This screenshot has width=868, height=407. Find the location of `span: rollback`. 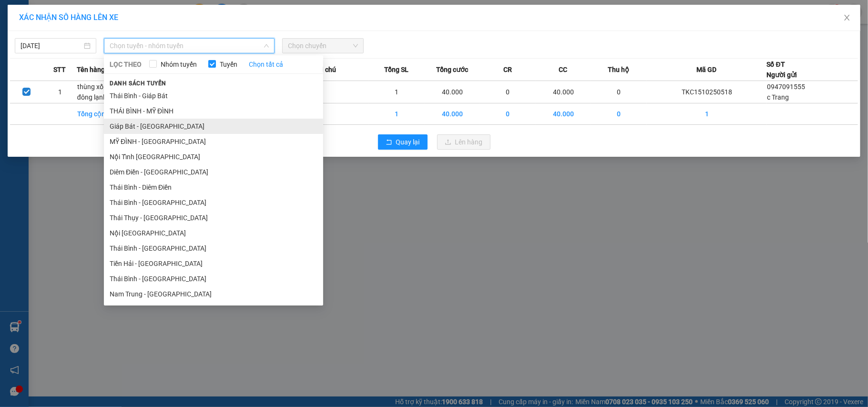

span: rollback is located at coordinates (389, 142).